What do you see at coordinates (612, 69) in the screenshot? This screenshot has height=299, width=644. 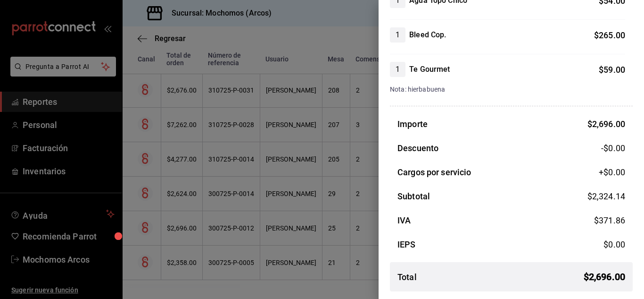 I see `span: $ 59.00` at bounding box center [612, 69].